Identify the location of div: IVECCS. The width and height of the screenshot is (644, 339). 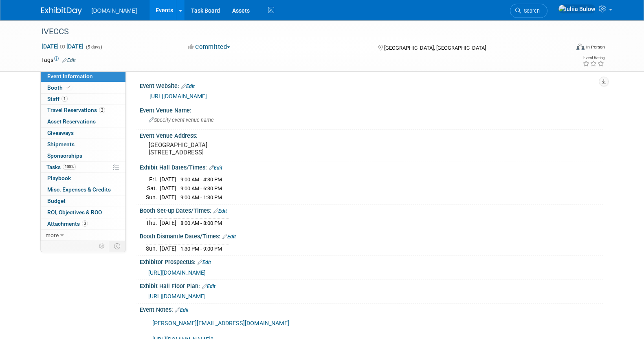
(298, 32).